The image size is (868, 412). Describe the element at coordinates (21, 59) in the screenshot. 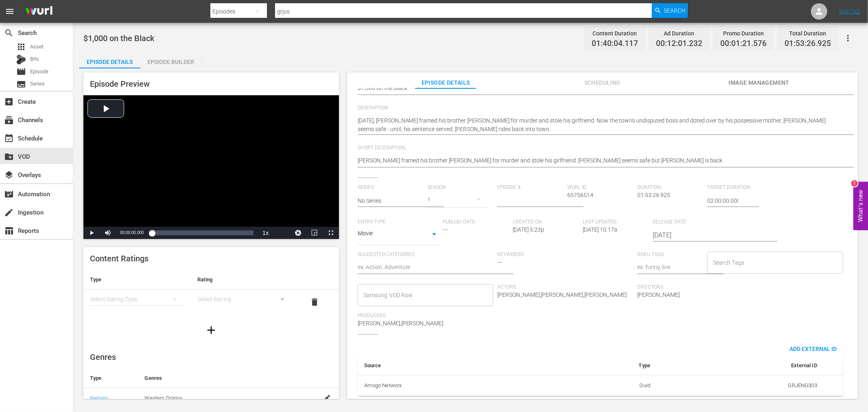

I see `div: Bits` at that location.